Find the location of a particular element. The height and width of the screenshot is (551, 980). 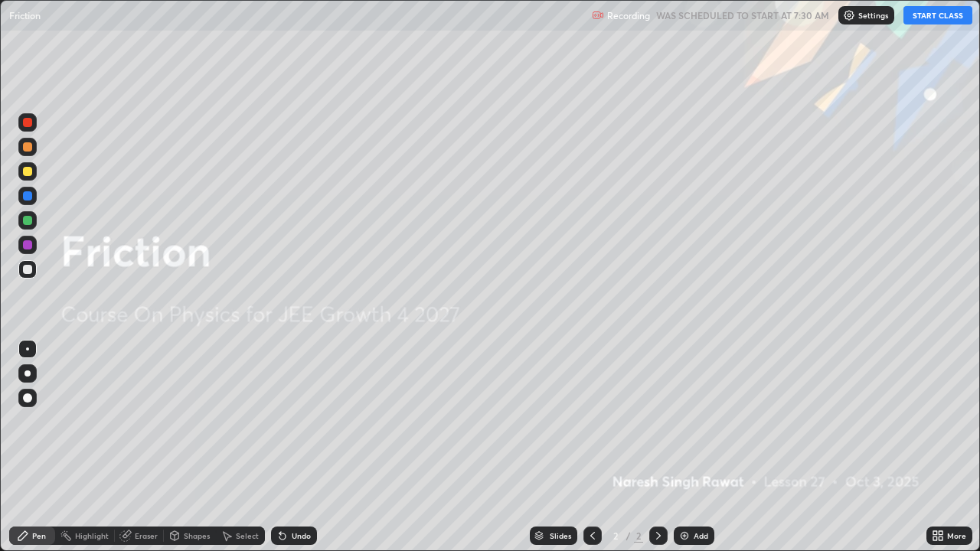

div: Shapes is located at coordinates (197, 536).